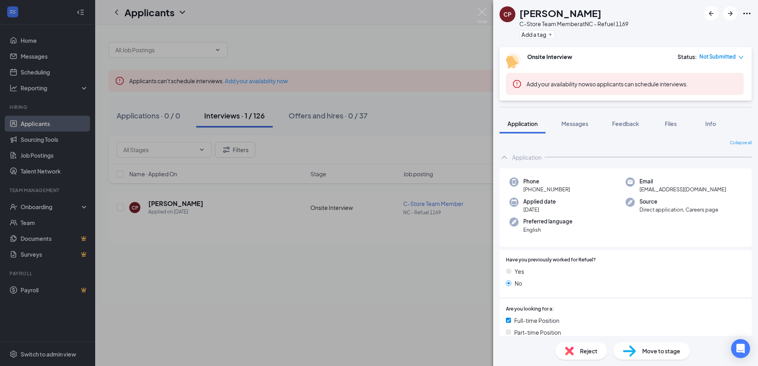 The height and width of the screenshot is (366, 758). I want to click on button: PlusAdd a tag, so click(537, 34).